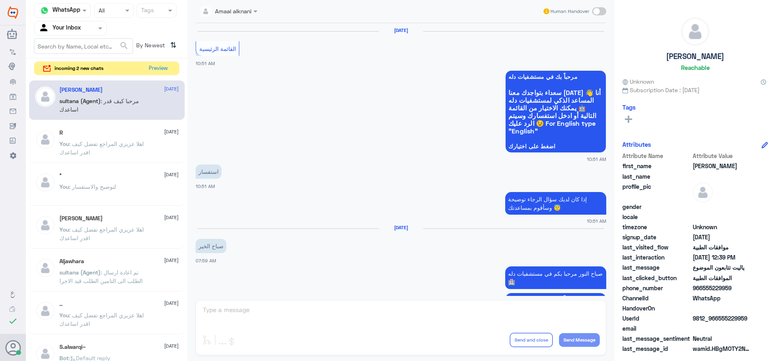  Describe the element at coordinates (722, 156) in the screenshot. I see `span: Attribute Value` at that location.